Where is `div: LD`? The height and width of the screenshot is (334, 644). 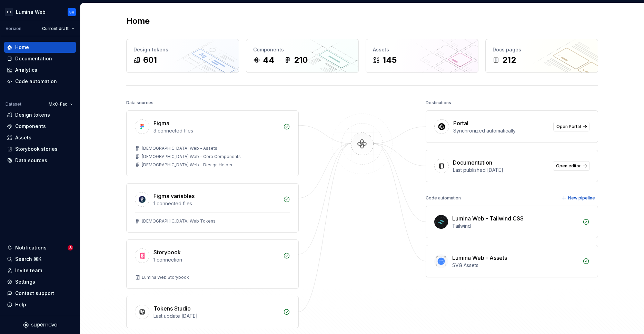
div: LD is located at coordinates (9, 12).